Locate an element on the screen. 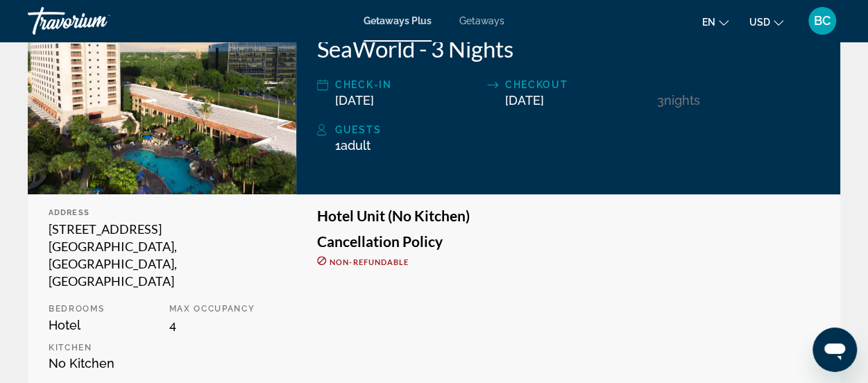  h3: Hotel Unit (No Kitchen) is located at coordinates (568, 216).